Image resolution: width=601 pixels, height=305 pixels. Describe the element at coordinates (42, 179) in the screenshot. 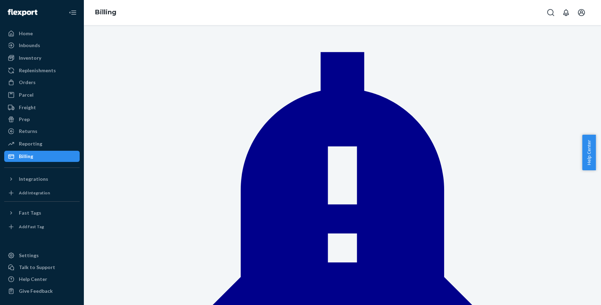

I see `button: Integrations` at that location.